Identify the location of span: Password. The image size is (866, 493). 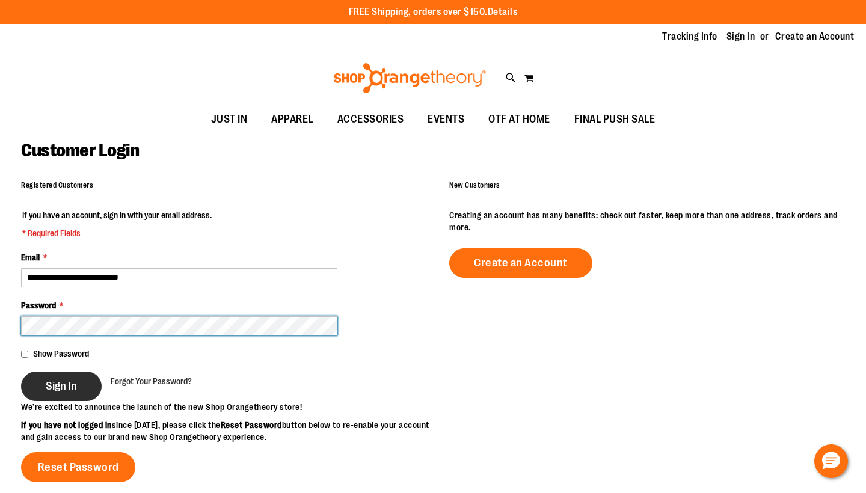
(38, 306).